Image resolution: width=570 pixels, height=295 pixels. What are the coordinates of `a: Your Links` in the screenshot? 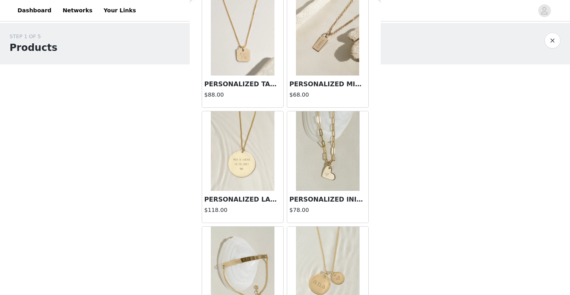 It's located at (120, 10).